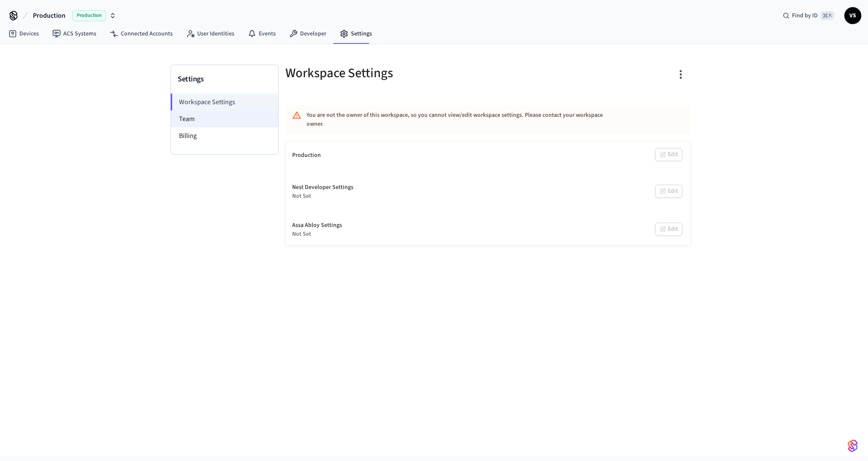  I want to click on div: Nest Developer Settings, so click(323, 187).